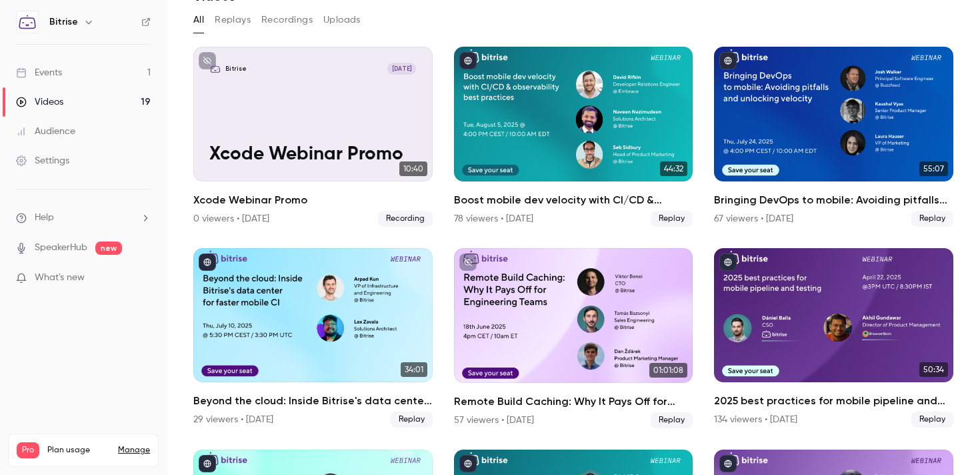 The image size is (980, 475). Describe the element at coordinates (233, 20) in the screenshot. I see `button: Replays` at that location.